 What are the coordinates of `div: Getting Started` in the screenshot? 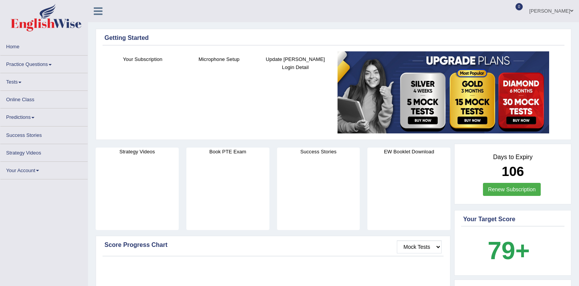 It's located at (333, 38).